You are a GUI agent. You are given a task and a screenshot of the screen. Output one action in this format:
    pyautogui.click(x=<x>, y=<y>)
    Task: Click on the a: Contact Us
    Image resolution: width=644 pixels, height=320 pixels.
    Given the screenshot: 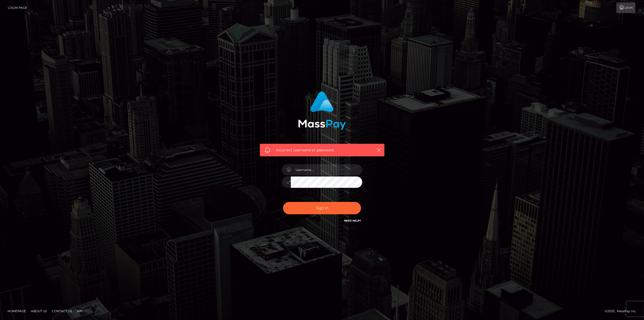 What is the action you would take?
    pyautogui.click(x=62, y=311)
    